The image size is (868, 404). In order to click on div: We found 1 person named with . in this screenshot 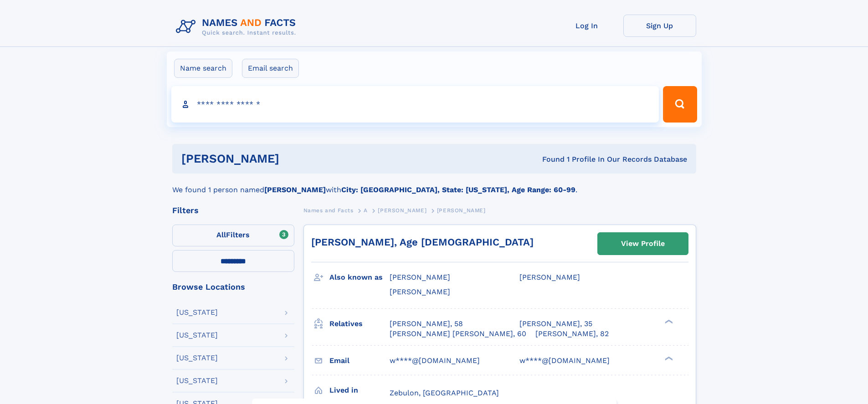, I will do `click(434, 184)`.